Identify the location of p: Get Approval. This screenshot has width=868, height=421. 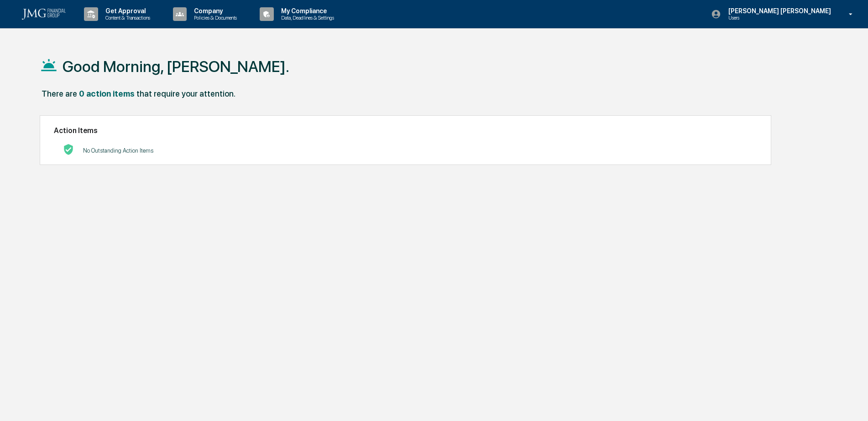
(126, 11).